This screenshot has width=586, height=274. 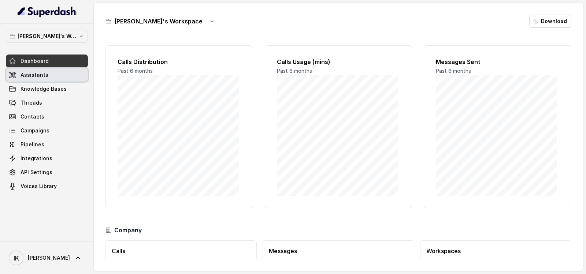 I want to click on h3: Workspaces, so click(x=495, y=251).